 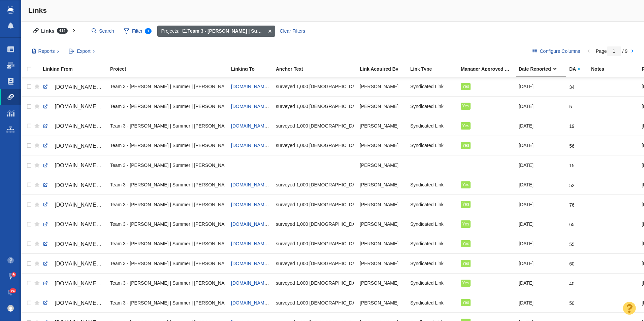 What do you see at coordinates (616, 69) in the screenshot?
I see `div: Notes` at bounding box center [616, 69].